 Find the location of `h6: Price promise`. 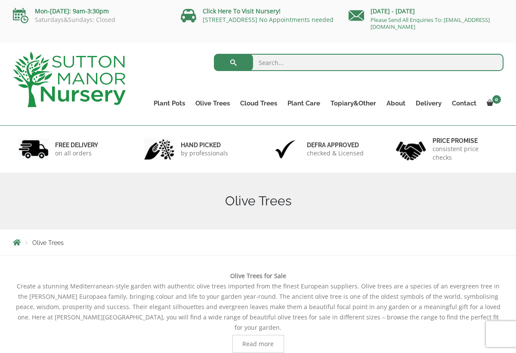

h6: Price promise is located at coordinates (465, 141).